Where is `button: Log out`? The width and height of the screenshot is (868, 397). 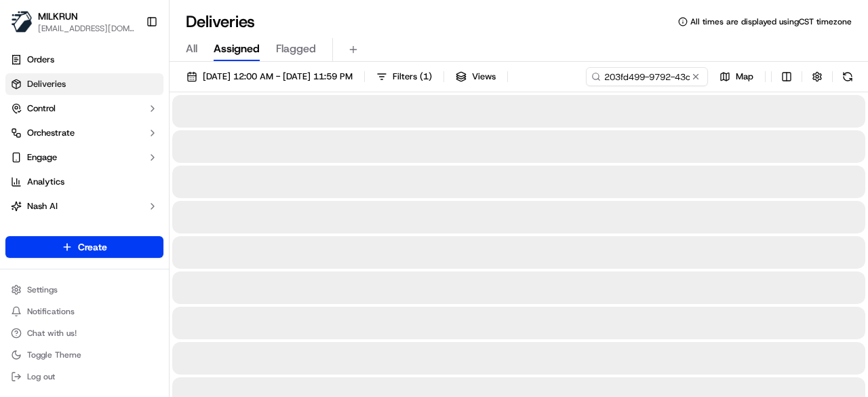
button: Log out is located at coordinates (84, 377).